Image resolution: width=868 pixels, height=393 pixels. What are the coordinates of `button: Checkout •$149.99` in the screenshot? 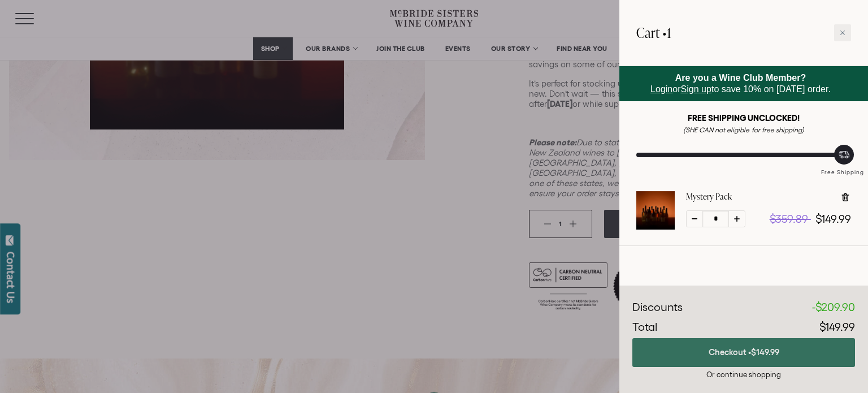 It's located at (744, 352).